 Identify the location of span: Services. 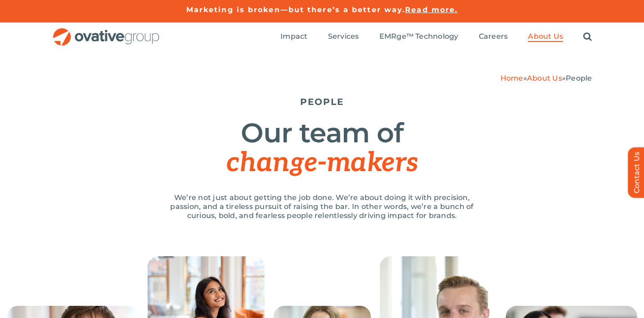
(343, 36).